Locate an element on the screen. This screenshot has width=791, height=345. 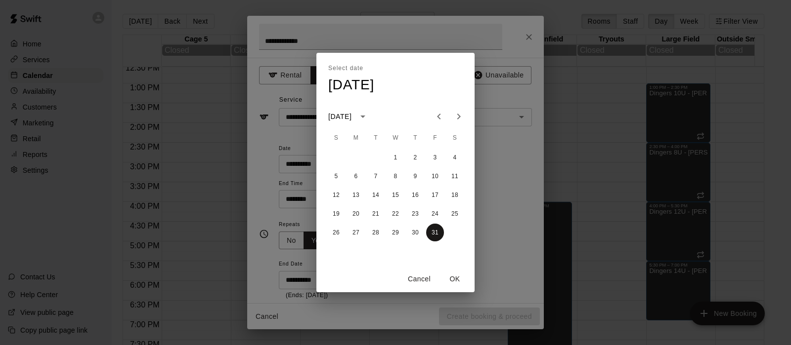
button: 22 is located at coordinates (395, 214).